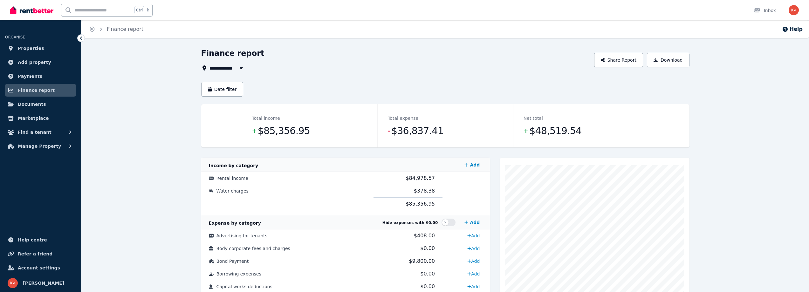 The height and width of the screenshot is (292, 809). I want to click on span: Find a tenant, so click(35, 132).